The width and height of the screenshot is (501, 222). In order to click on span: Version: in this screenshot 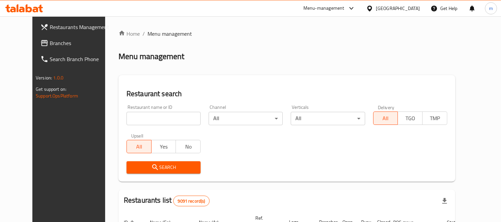, I will do `click(44, 78)`.